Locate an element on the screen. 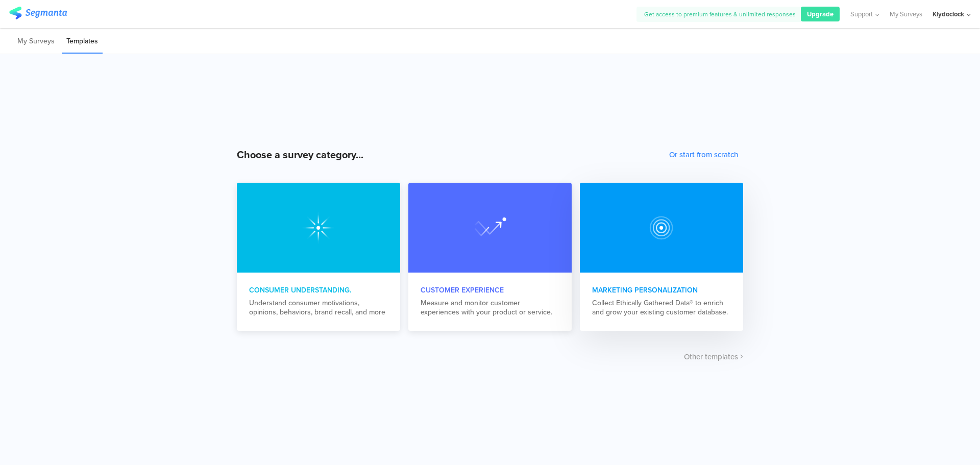  div: Choose a survey category... is located at coordinates (300, 155).